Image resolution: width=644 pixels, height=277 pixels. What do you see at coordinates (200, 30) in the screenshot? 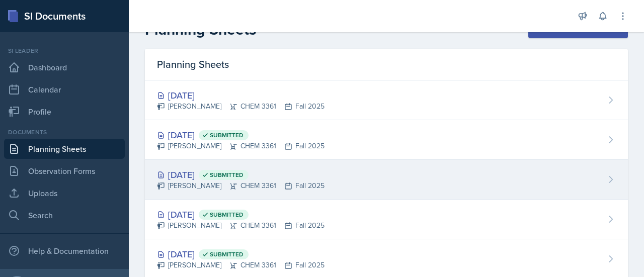
I see `h2: Planning Sheets` at bounding box center [200, 30].